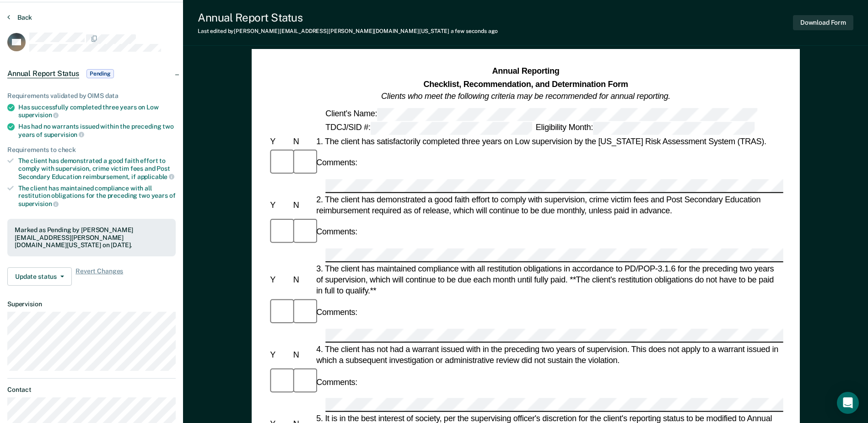 The height and width of the screenshot is (423, 868). Describe the element at coordinates (97, 112) in the screenshot. I see `div: Has successfully completed three years on Low` at that location.